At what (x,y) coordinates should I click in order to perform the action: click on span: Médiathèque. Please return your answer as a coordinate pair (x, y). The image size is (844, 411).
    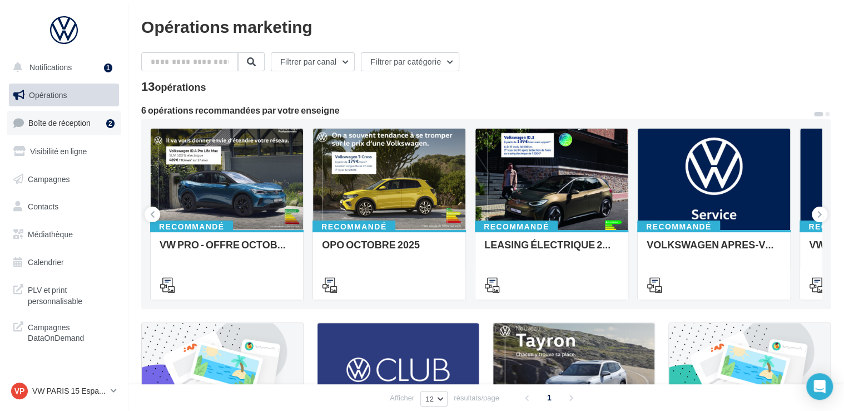
    Looking at the image, I should click on (50, 234).